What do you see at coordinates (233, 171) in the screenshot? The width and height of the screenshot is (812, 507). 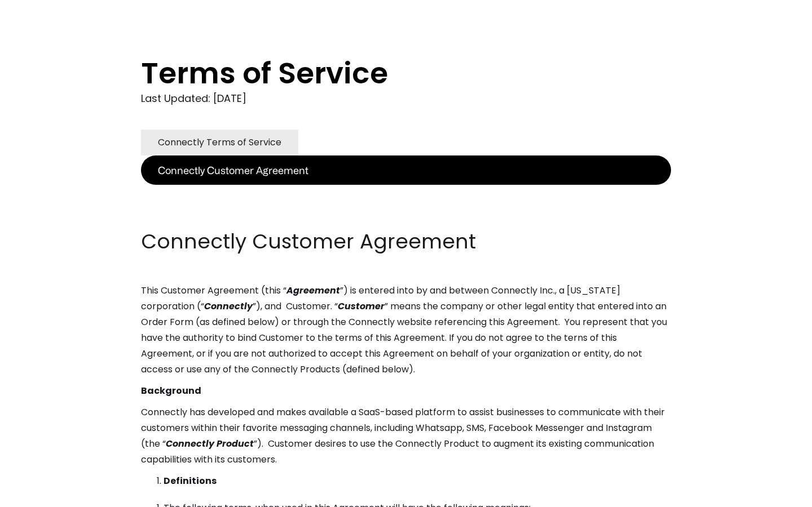 I see `div: Connectly Customer Agreement` at bounding box center [233, 171].